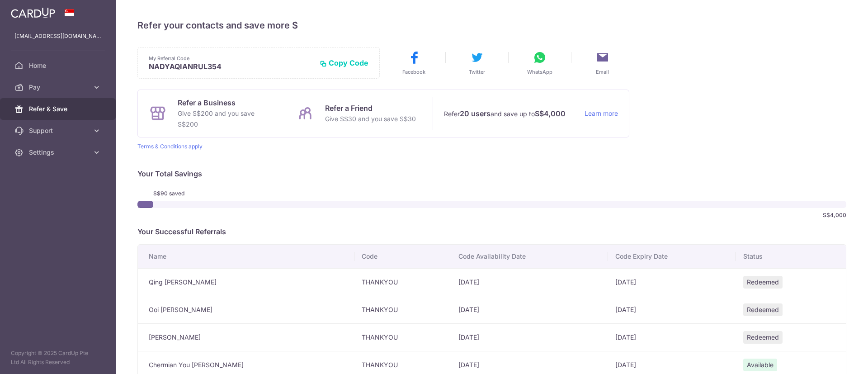  Describe the element at coordinates (602, 72) in the screenshot. I see `span: Email` at that location.